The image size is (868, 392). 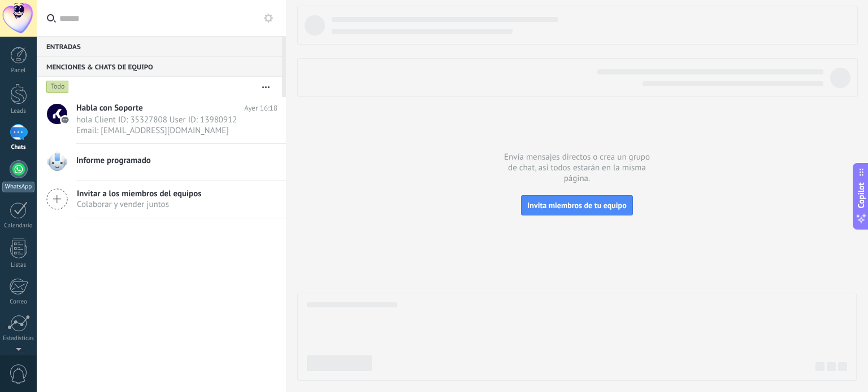 I want to click on div: Leads, so click(x=19, y=111).